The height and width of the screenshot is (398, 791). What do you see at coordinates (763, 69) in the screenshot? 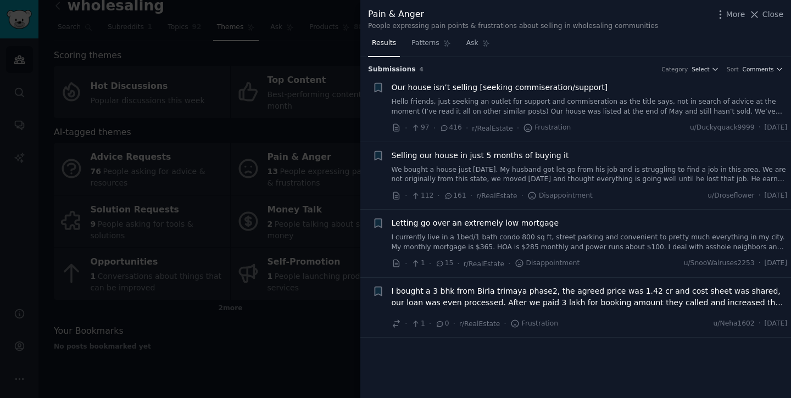
I see `button: Comments` at bounding box center [763, 69].